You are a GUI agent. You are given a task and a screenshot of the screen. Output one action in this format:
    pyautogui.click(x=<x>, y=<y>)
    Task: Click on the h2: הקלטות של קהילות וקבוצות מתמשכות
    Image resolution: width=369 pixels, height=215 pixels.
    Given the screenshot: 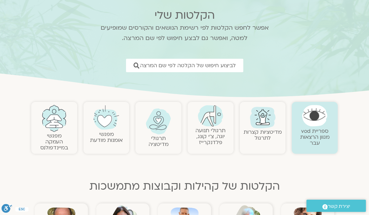 What is the action you would take?
    pyautogui.click(x=184, y=186)
    